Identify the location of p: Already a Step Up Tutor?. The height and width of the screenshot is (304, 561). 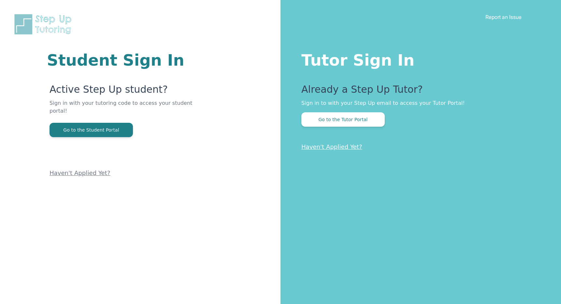
(418, 91).